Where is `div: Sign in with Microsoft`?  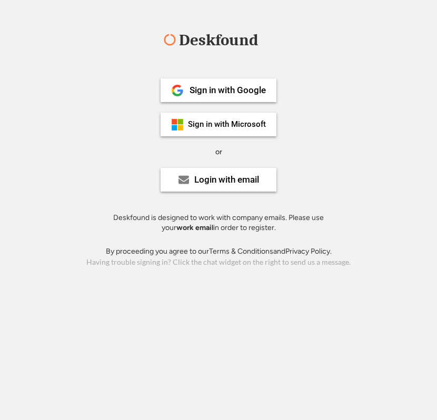 div: Sign in with Microsoft is located at coordinates (227, 124).